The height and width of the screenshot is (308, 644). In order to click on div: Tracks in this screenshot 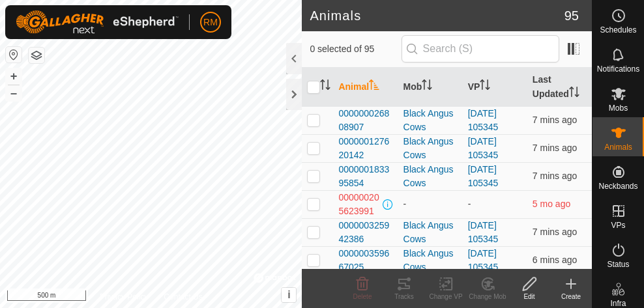, I will do `click(404, 297)`.